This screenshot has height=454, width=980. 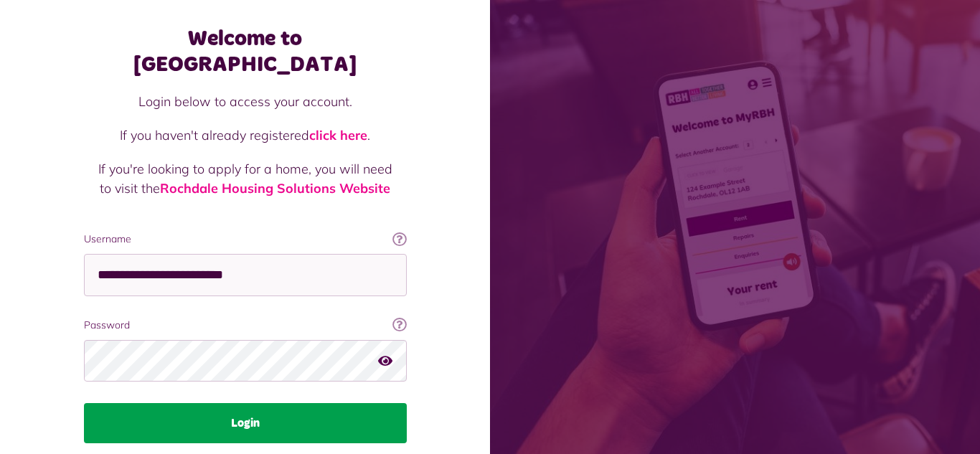 I want to click on p: If you haven't already registered ., so click(x=245, y=135).